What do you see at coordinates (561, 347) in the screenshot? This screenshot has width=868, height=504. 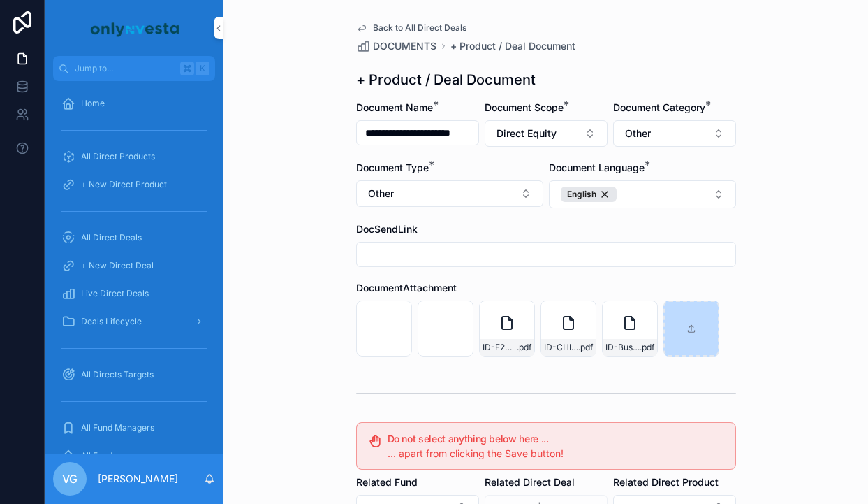 I see `span: ID-CHIARAMONTI C.I` at bounding box center [561, 347].